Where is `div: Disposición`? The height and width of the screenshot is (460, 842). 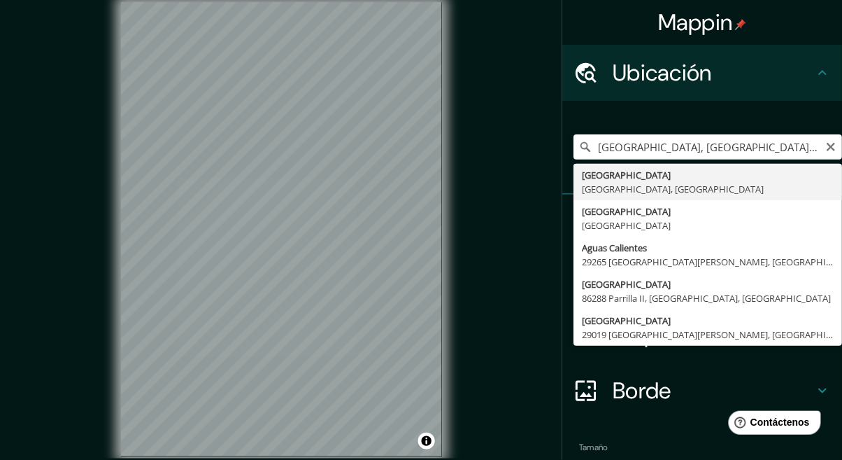
div: Disposición is located at coordinates (702, 334).